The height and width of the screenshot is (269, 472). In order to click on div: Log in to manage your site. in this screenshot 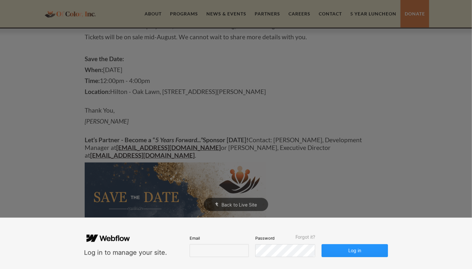, I will do `click(125, 253)`.